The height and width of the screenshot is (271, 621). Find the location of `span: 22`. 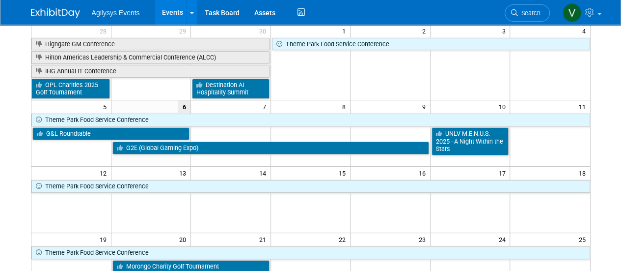

span: 22 is located at coordinates (344, 239).